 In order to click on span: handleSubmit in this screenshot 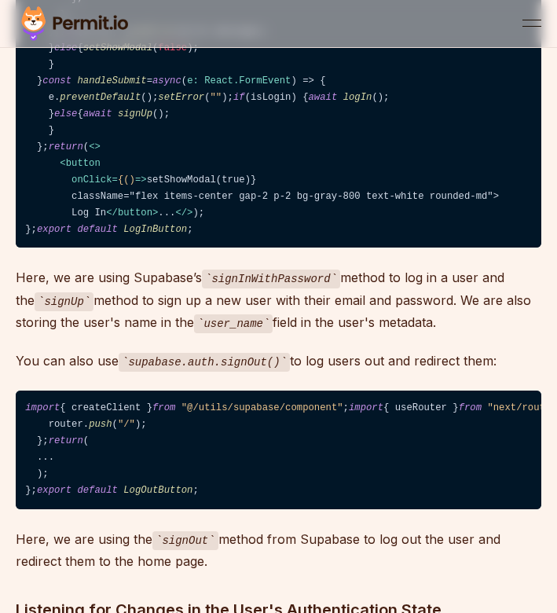, I will do `click(112, 81)`.